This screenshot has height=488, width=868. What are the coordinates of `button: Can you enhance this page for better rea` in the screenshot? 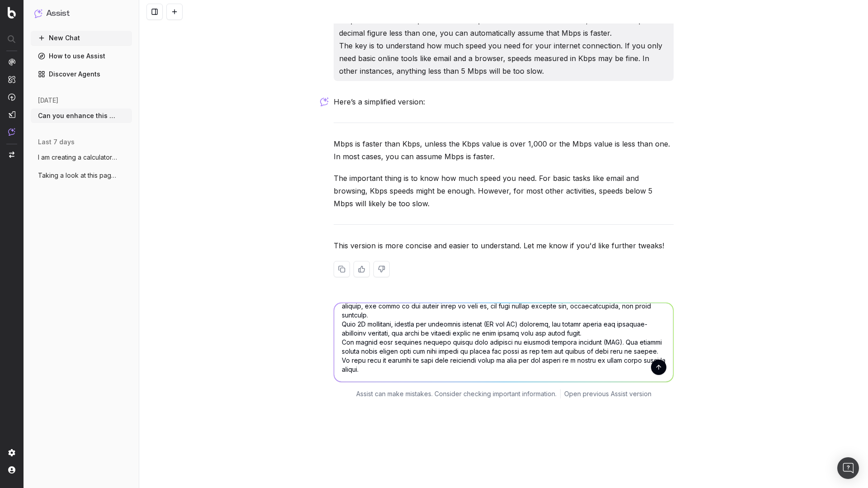 It's located at (81, 116).